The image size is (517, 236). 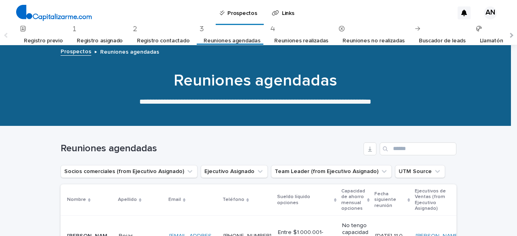 What do you see at coordinates (331, 172) in the screenshot?
I see `button: Team Leader (from Ejecutivo Asignado)` at bounding box center [331, 172].